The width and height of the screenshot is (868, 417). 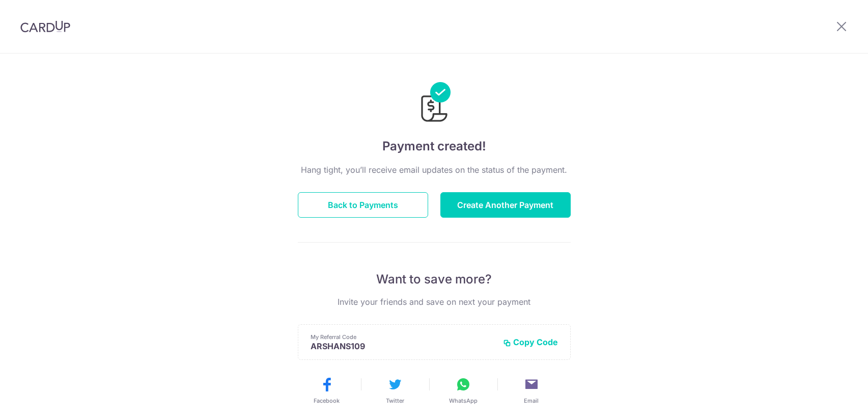 I want to click on button: Facebook, so click(x=327, y=390).